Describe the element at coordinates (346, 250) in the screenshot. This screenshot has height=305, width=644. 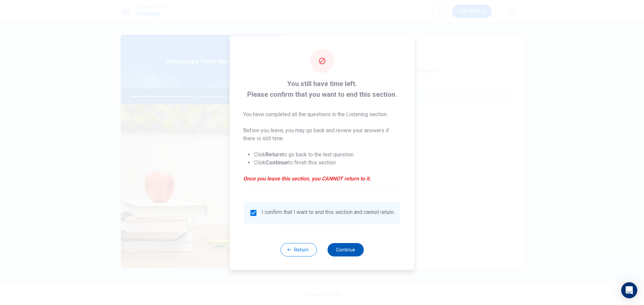
I see `button: Continue` at that location.